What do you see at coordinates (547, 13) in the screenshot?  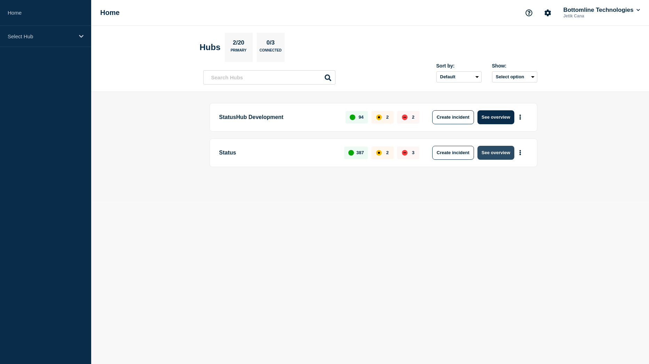 I see `button: Account settings` at bounding box center [547, 13].